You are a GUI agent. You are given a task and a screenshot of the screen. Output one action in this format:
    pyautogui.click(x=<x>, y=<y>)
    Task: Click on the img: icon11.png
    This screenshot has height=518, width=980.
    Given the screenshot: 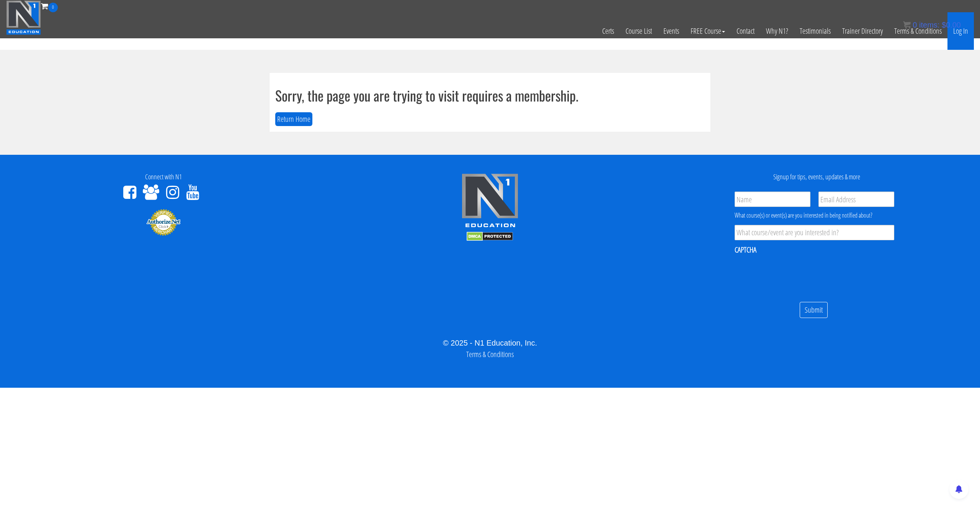 What is the action you would take?
    pyautogui.click(x=906, y=25)
    